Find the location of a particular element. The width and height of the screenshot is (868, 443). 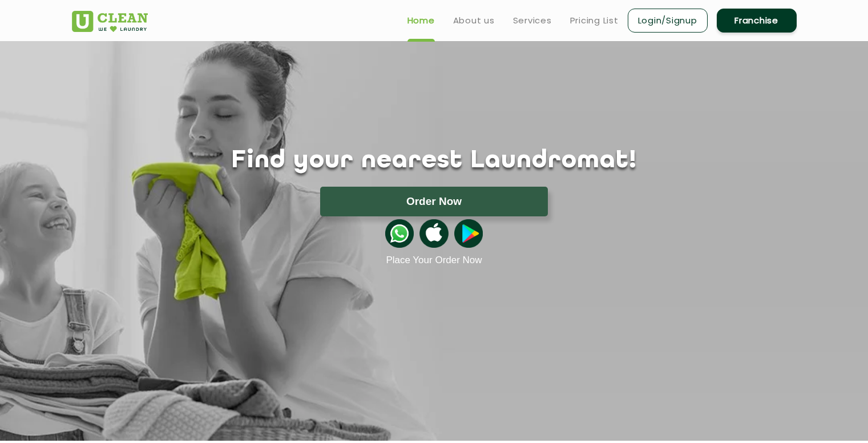

img: playstoreicon.png is located at coordinates (469, 233).